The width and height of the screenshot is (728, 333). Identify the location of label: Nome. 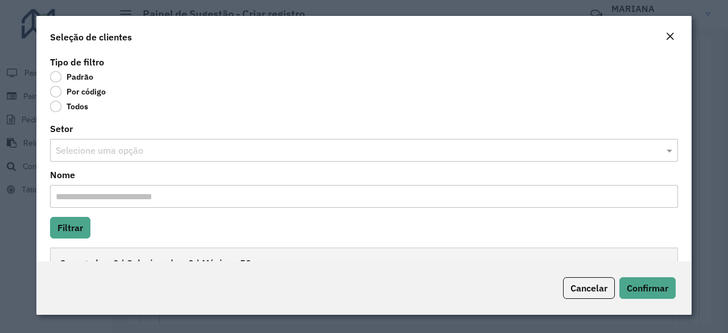
(63, 175).